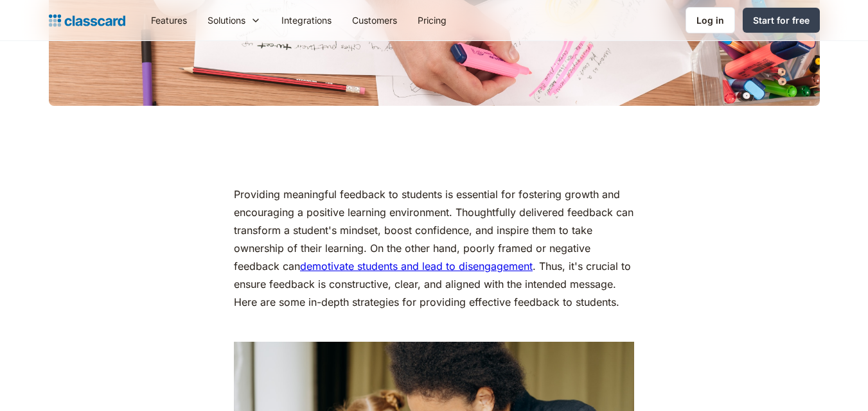 This screenshot has width=868, height=411. Describe the element at coordinates (87, 21) in the screenshot. I see `a: home` at that location.